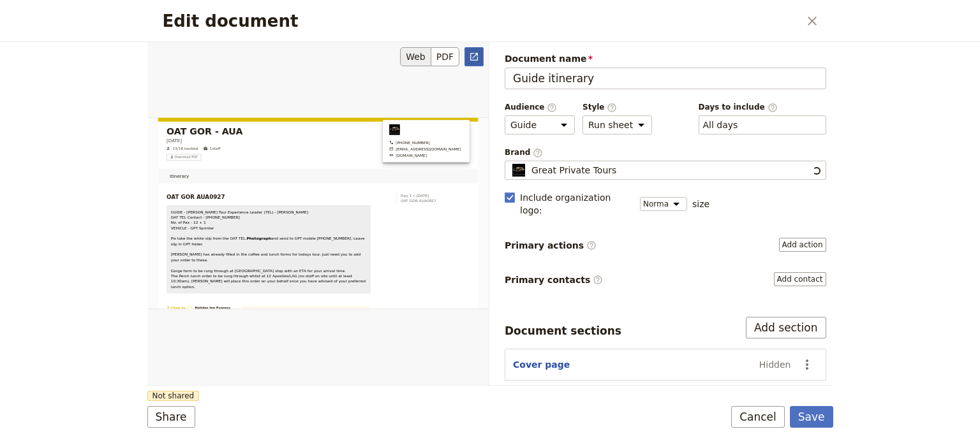  I want to click on a: bookings@greatprivatetours.com.au, so click(665, 74).